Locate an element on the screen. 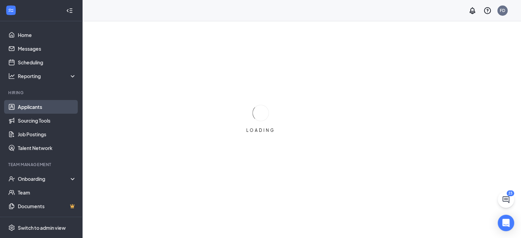  svg: Notifications is located at coordinates (473, 11).